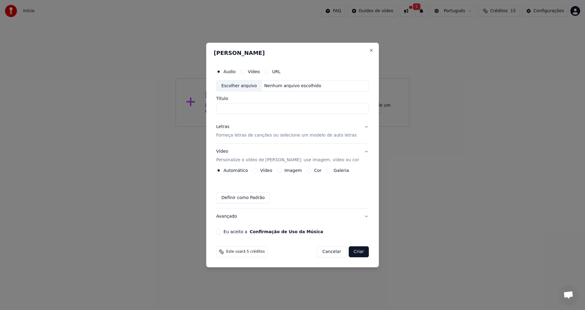 The width and height of the screenshot is (585, 310). I want to click on span: Este usará 5 créditos, so click(245, 252).